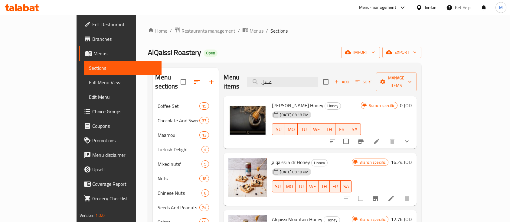  I want to click on button: export, so click(402, 52).